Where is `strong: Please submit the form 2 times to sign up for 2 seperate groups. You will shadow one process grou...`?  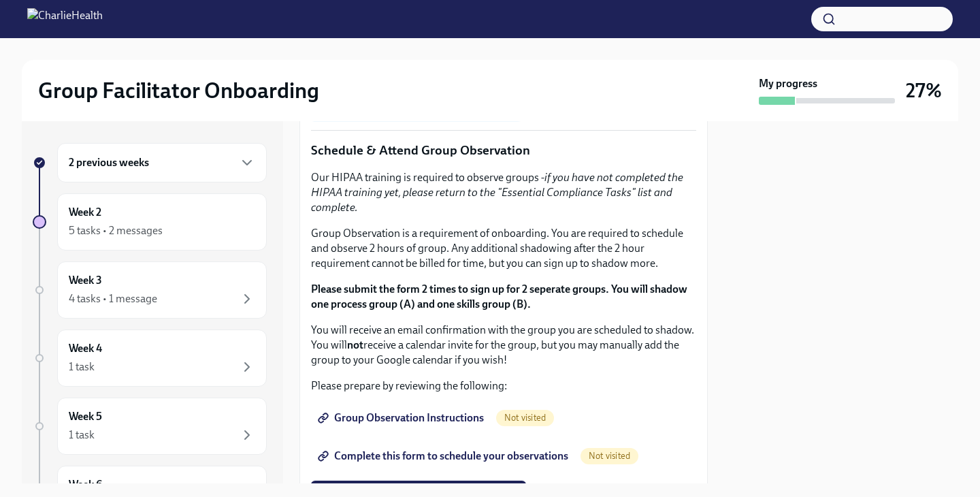 strong: Please submit the form 2 times to sign up for 2 seperate groups. You will shadow one process grou... is located at coordinates (499, 296).